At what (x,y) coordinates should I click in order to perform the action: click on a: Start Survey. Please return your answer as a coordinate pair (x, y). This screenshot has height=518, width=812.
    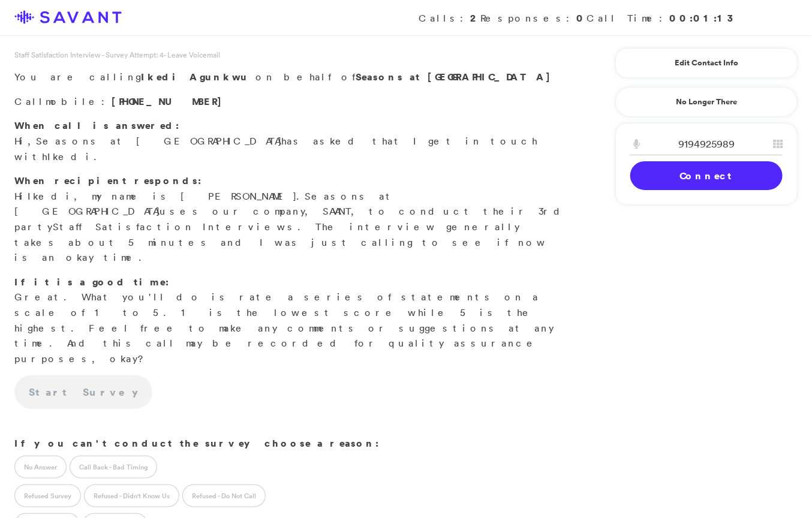
    Looking at the image, I should click on (84, 392).